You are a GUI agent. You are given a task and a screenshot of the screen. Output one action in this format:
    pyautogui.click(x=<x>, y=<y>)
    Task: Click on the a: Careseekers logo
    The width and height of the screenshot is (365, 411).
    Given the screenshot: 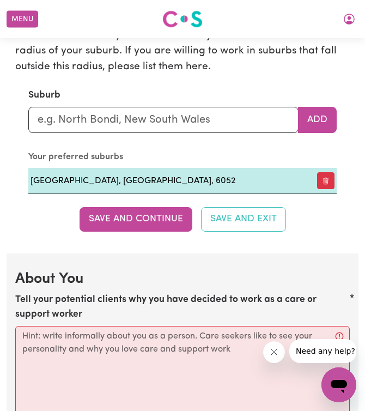 What is the action you would take?
    pyautogui.click(x=183, y=19)
    